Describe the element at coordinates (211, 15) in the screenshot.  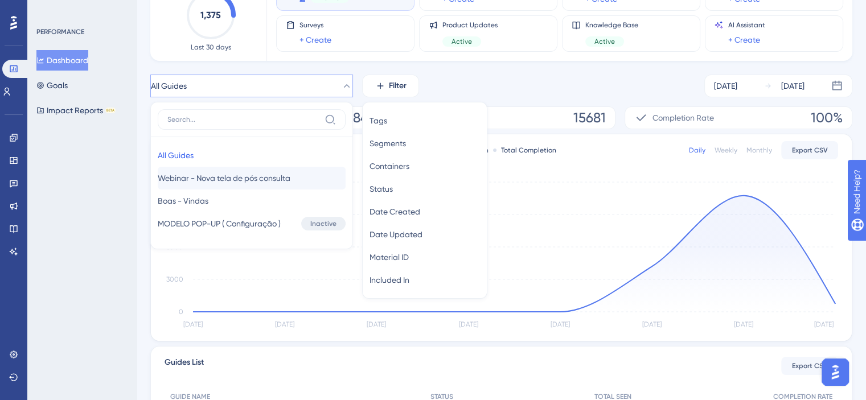
I see `text: 1,375` at that location.